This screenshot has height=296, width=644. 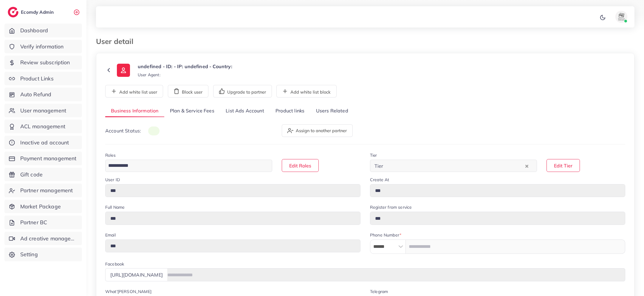 I want to click on a: List Ads Account, so click(x=245, y=111).